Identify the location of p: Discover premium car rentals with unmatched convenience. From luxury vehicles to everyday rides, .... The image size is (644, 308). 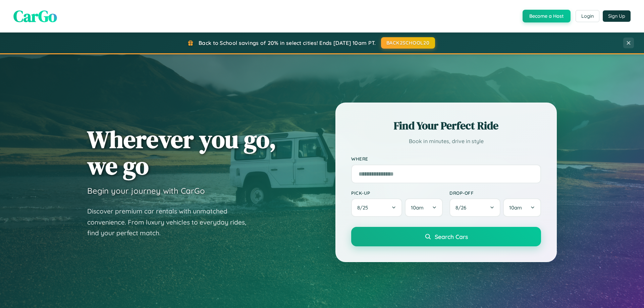
(171, 222).